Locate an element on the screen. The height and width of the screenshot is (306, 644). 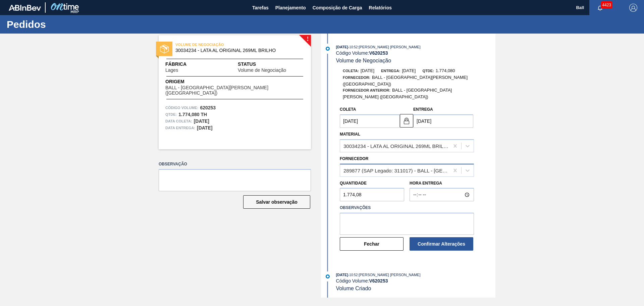
span: Tarefas is located at coordinates (260, 8).